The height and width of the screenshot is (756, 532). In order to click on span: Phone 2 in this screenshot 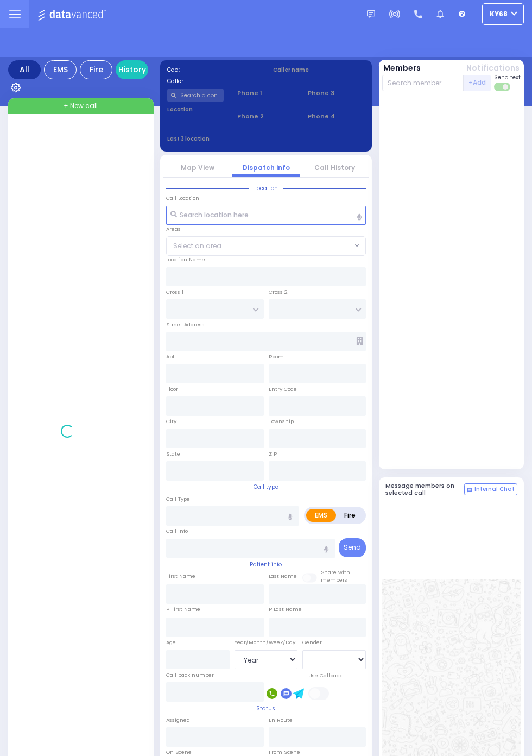, I will do `click(266, 116)`.